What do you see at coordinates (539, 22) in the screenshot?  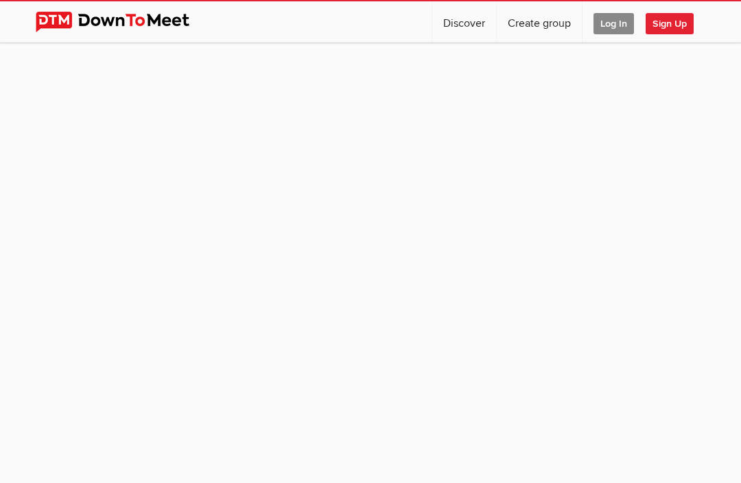 I see `a: Create group` at bounding box center [539, 22].